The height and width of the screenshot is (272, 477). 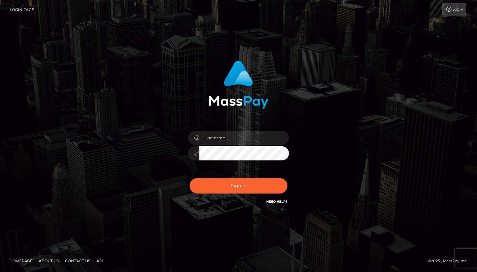 I want to click on a: Login, so click(x=454, y=10).